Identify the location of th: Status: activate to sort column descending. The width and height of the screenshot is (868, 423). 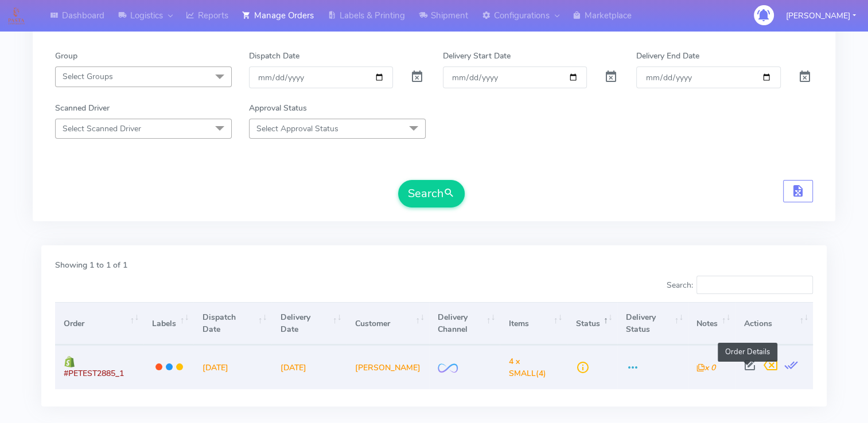
(592, 323).